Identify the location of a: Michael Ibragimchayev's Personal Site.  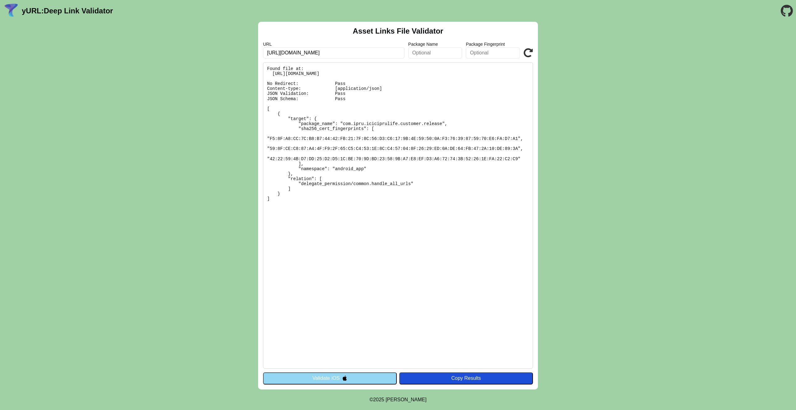
(406, 399).